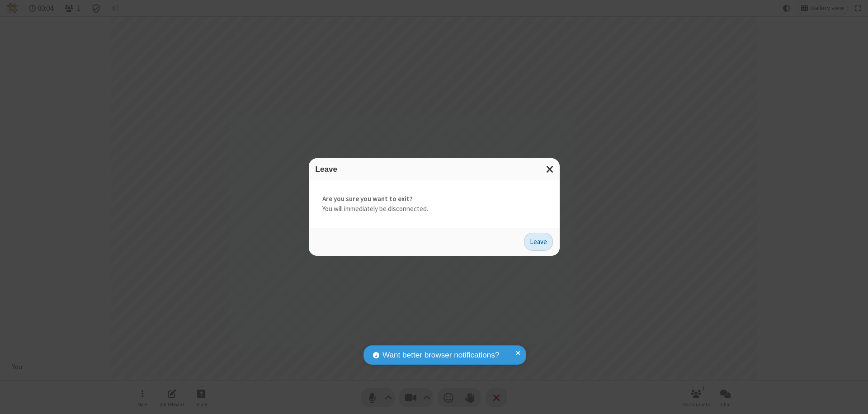 Image resolution: width=868 pixels, height=414 pixels. I want to click on span: Want better browser notifications?, so click(441, 355).